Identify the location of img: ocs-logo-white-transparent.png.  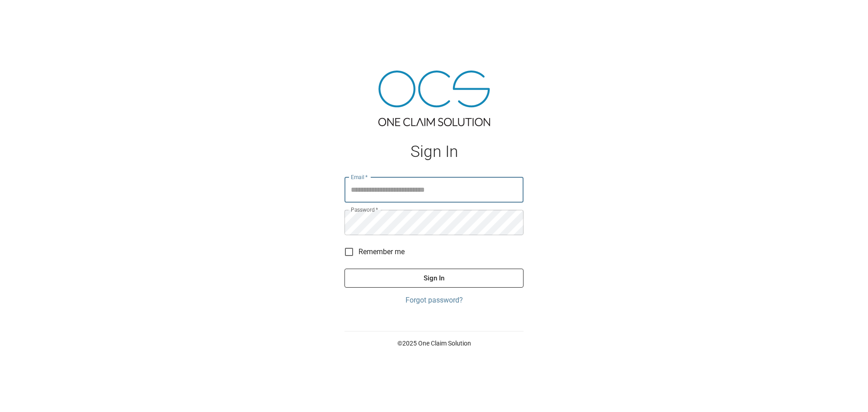
(29, 14).